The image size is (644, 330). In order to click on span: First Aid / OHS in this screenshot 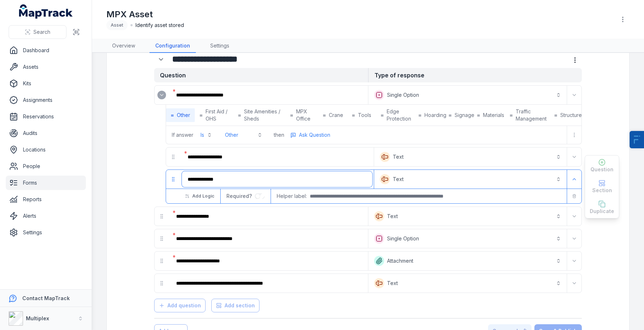, I will do `click(217, 115)`.